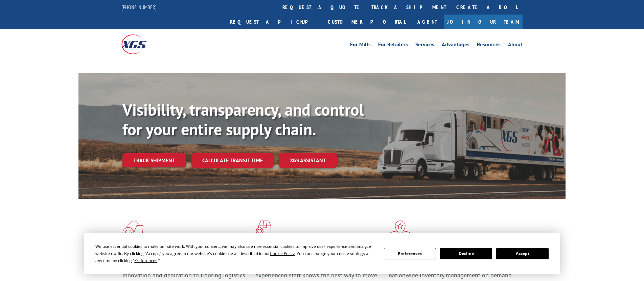 Image resolution: width=644 pixels, height=281 pixels. Describe the element at coordinates (274, 22) in the screenshot. I see `a: Request a pickup` at that location.